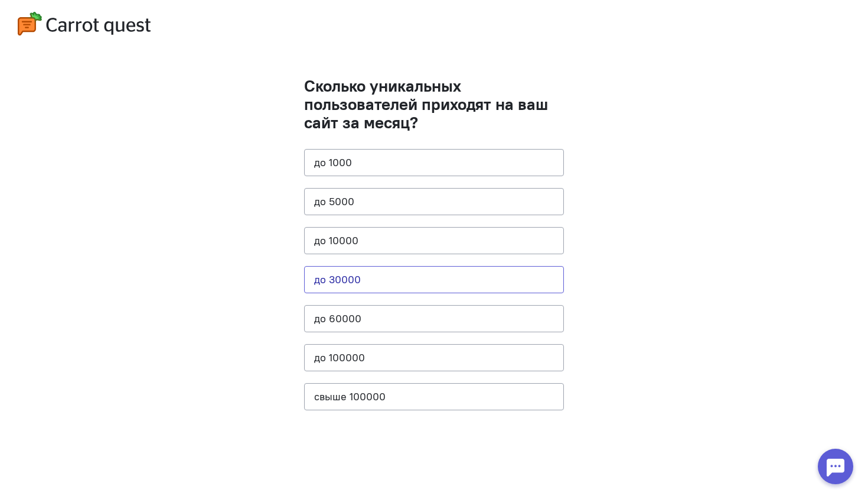  I want to click on button: до 100000, so click(434, 357).